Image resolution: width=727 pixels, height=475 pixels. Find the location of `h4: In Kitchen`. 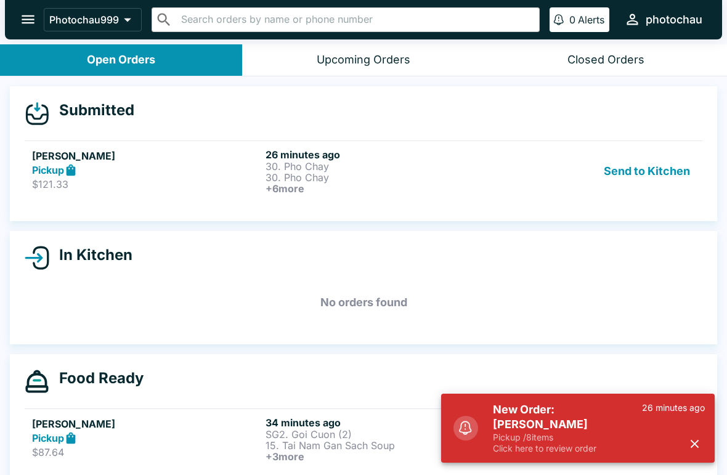

h4: In Kitchen is located at coordinates (91, 255).